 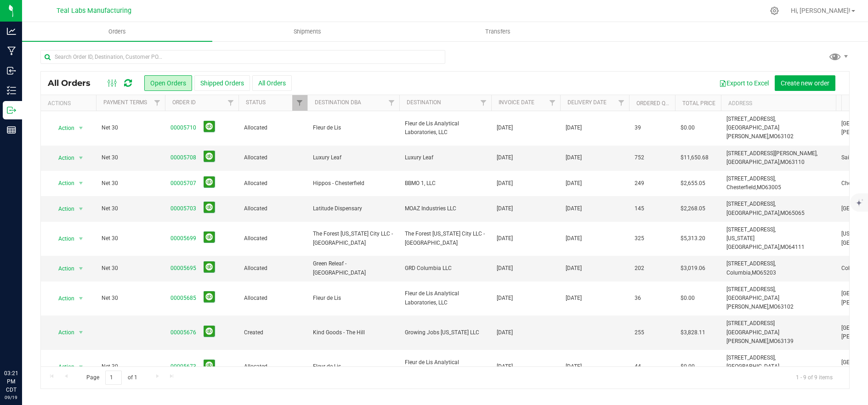 What do you see at coordinates (773, 188) in the screenshot?
I see `span: 63005` at bounding box center [773, 188].